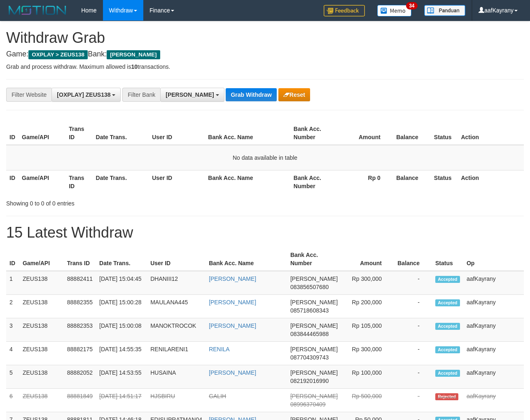 Image resolution: width=530 pixels, height=420 pixels. Describe the element at coordinates (493, 259) in the screenshot. I see `th: Op` at that location.